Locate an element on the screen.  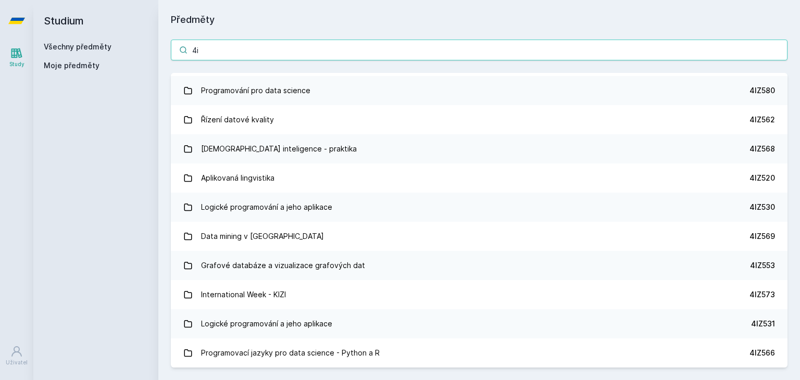
h1: Předměty is located at coordinates (479, 20).